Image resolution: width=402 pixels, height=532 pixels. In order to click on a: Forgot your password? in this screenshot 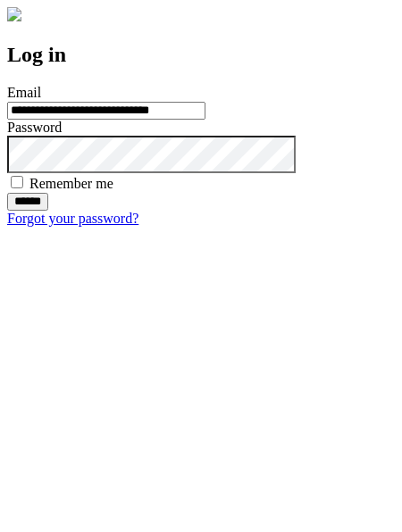, I will do `click(72, 218)`.